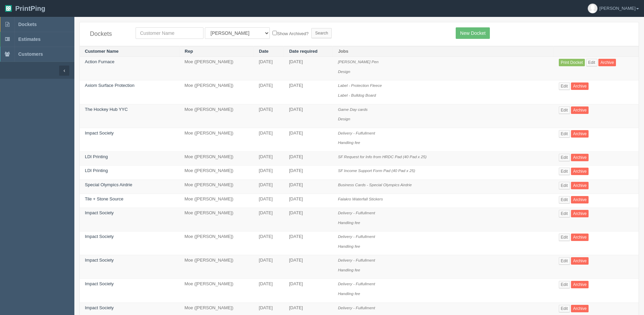 The width and height of the screenshot is (644, 315). I want to click on a: Date, so click(264, 51).